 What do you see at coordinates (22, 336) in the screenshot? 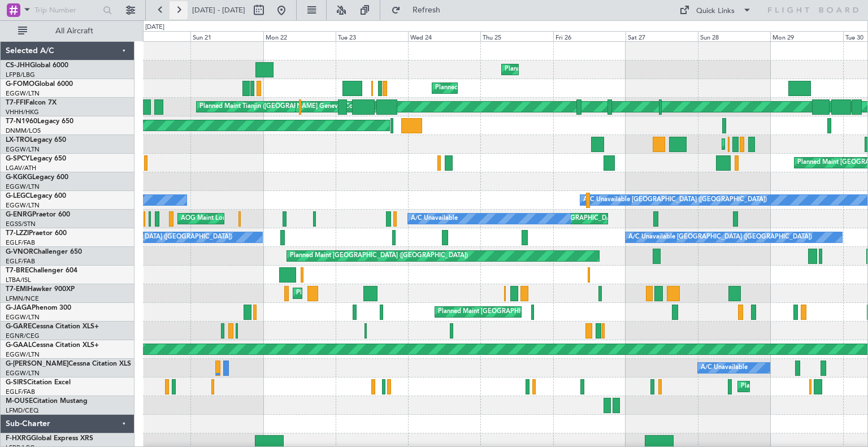
I see `a: EGNR/CEG` at bounding box center [22, 336].